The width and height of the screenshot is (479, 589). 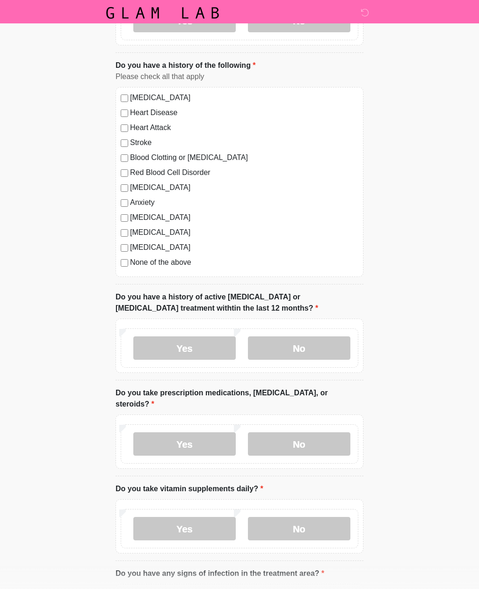 I want to click on label: Anxiety, so click(x=244, y=202).